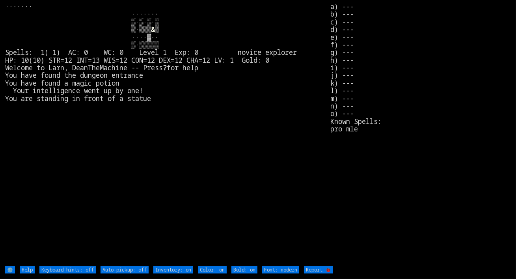  What do you see at coordinates (244, 269) in the screenshot?
I see `input: Bold: on` at bounding box center [244, 269].